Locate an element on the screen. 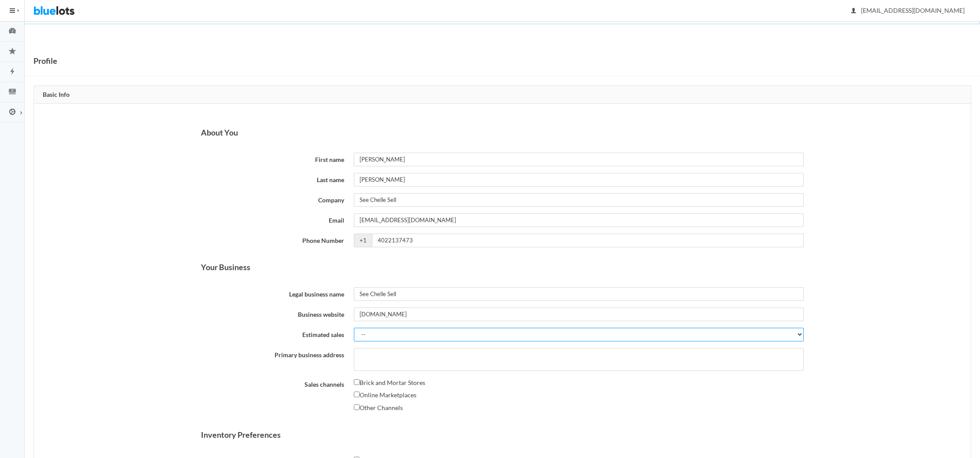  input: Online Marketplaces is located at coordinates (357, 394).